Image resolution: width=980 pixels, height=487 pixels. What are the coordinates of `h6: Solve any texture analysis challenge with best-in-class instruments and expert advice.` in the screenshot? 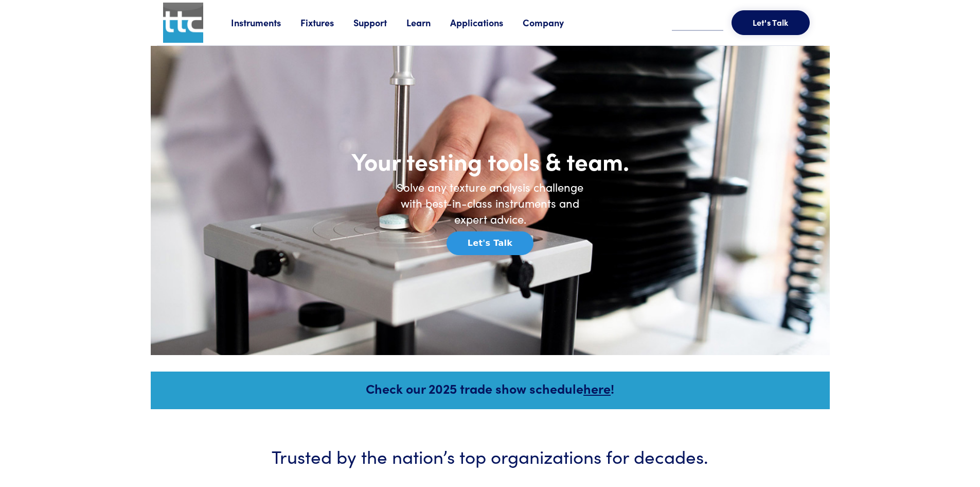 It's located at (490, 203).